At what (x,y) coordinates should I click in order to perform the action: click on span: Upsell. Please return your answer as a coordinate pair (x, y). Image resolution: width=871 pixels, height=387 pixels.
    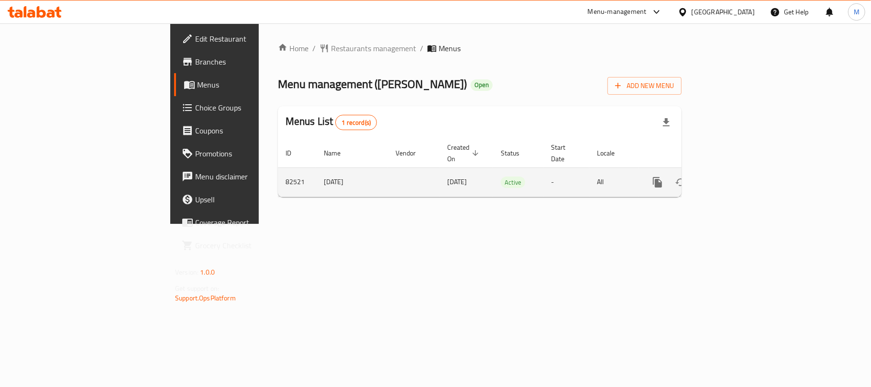
    Looking at the image, I should click on (252, 199).